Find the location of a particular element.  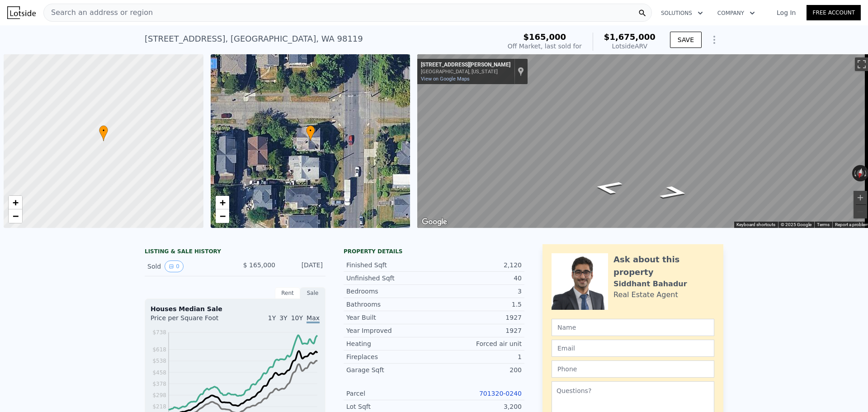

div: Real Estate Agent is located at coordinates (646, 295).